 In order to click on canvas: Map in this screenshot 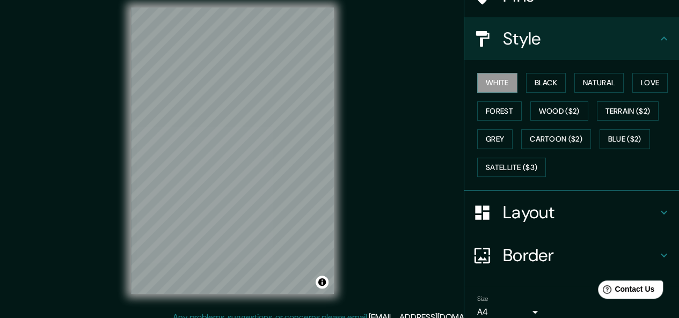, I will do `click(233, 151)`.